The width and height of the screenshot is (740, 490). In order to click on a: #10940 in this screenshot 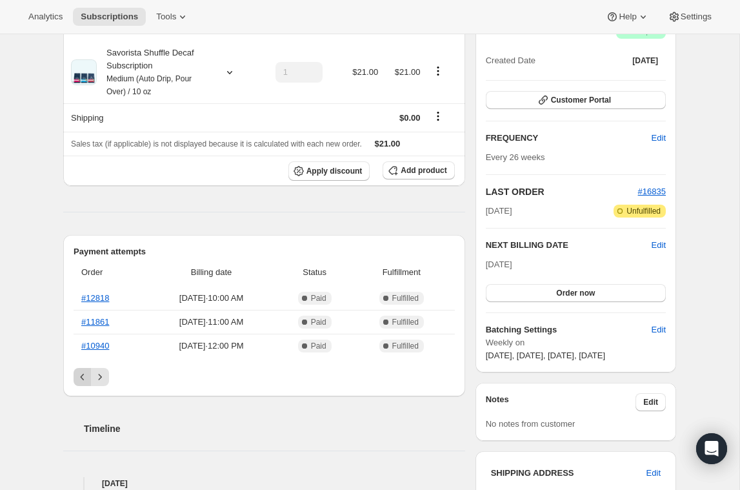, I will do `click(95, 345)`.